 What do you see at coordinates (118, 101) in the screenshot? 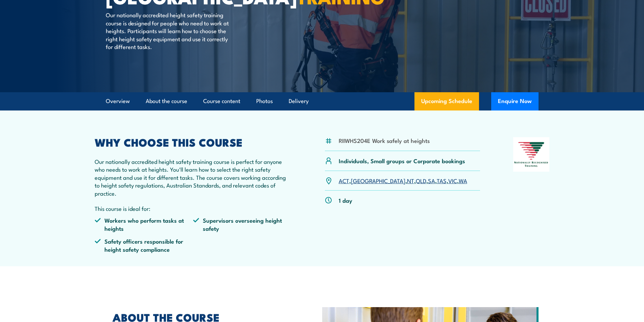
I see `a: Overview` at bounding box center [118, 101].